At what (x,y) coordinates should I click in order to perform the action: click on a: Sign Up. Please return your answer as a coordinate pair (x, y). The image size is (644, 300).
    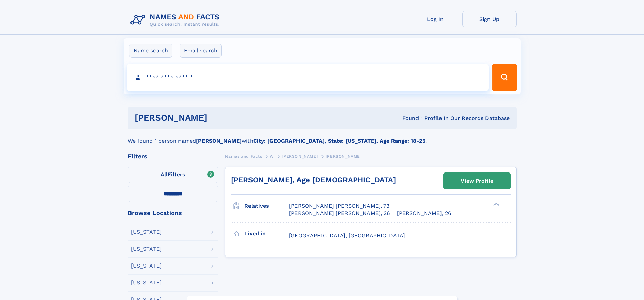
    Looking at the image, I should click on (490, 19).